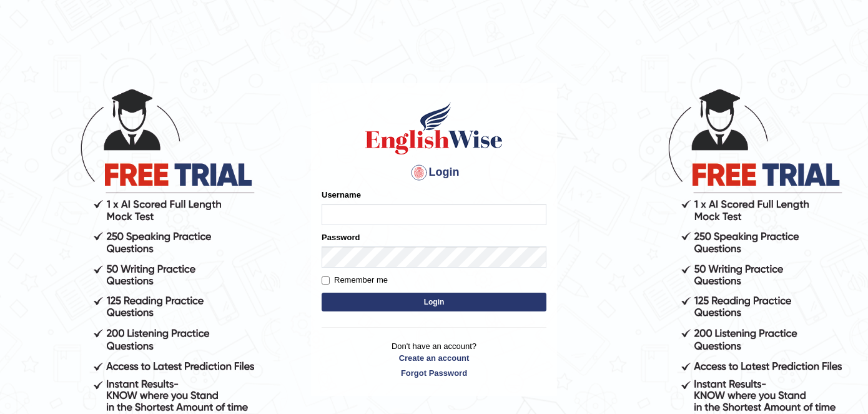  Describe the element at coordinates (341, 194) in the screenshot. I see `label: Username` at that location.